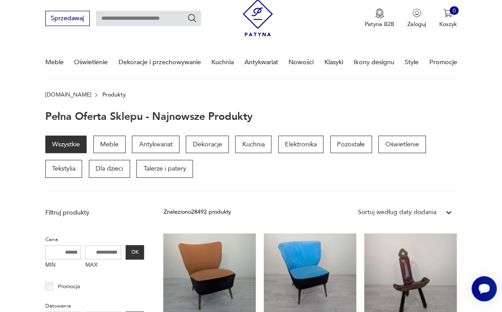  I want to click on p: Talerze i patery, so click(165, 169).